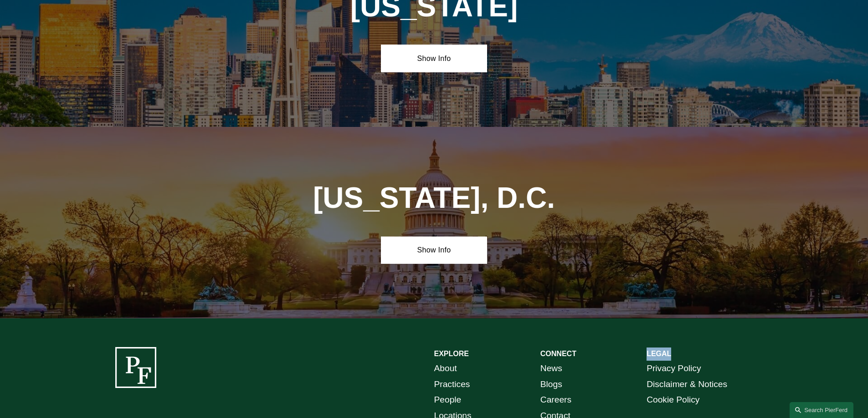 The width and height of the screenshot is (868, 418). I want to click on a: Blogs, so click(551, 385).